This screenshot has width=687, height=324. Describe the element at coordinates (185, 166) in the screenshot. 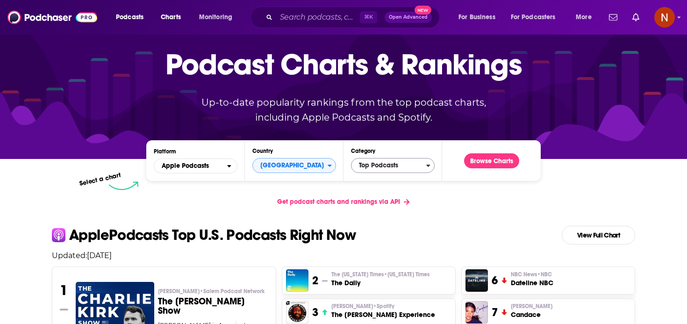

I see `span: Apple Podcasts` at that location.